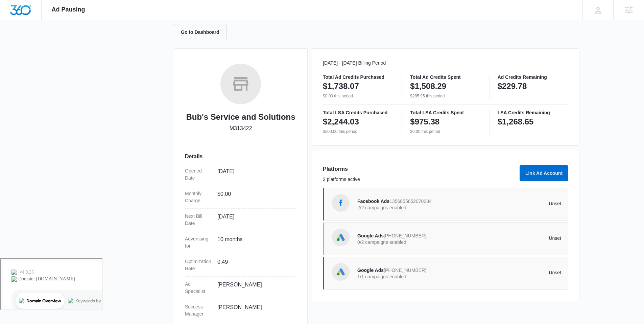 Image resolution: width=644 pixels, height=324 pixels. What do you see at coordinates (241, 265) in the screenshot?
I see `div: Optimization Rate0.49` at bounding box center [241, 265].